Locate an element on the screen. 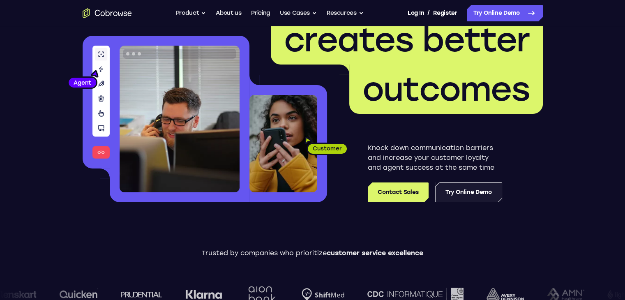 The height and width of the screenshot is (300, 625). a: Pricing is located at coordinates (261, 13).